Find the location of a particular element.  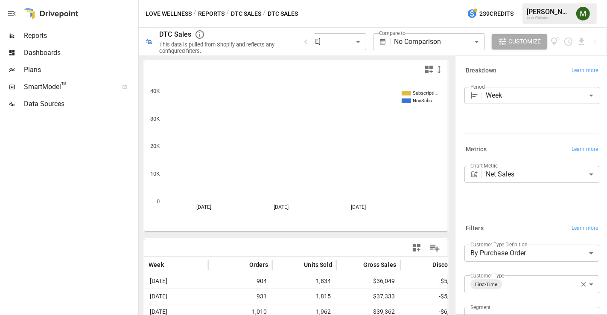

text: NonSubs… is located at coordinates (424, 101).